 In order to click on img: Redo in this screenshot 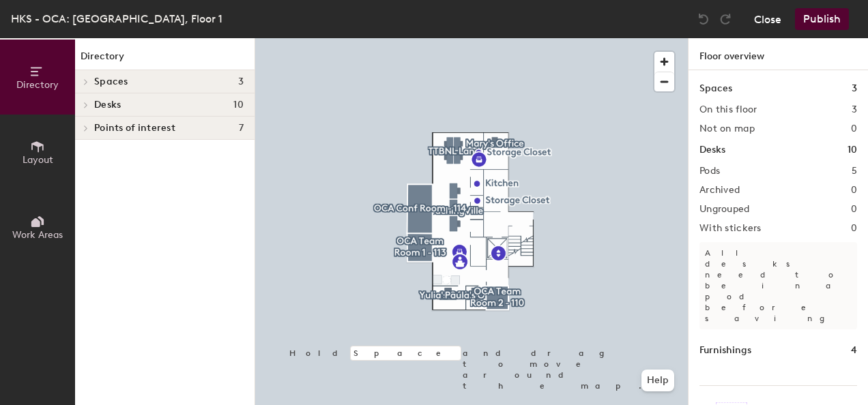, I will do `click(725, 19)`.